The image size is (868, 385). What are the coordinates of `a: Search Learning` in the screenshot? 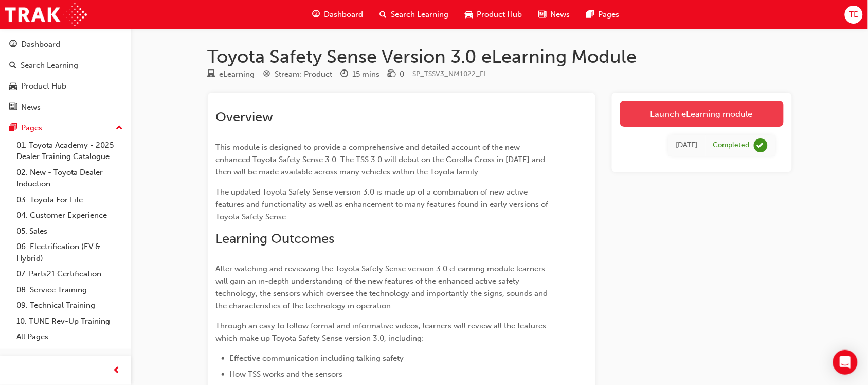 It's located at (65, 66).